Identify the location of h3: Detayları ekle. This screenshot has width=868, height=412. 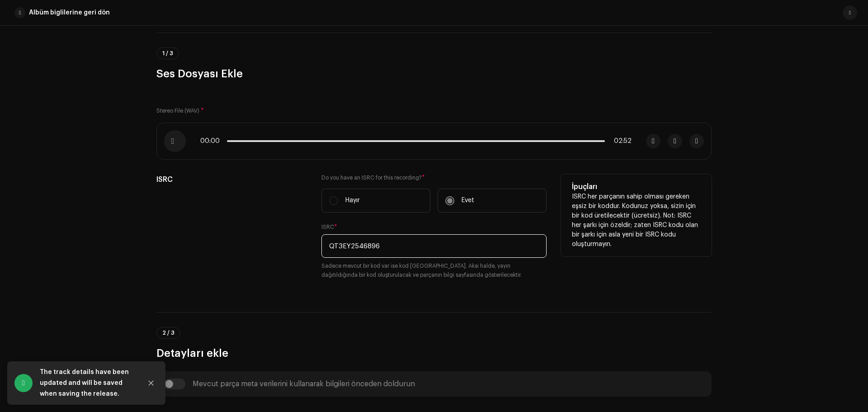
(434, 353).